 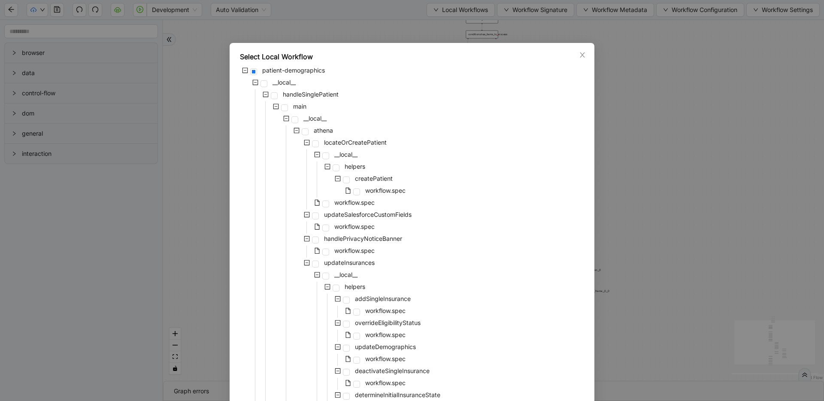 I want to click on div: Select Local Workflow, so click(x=412, y=57).